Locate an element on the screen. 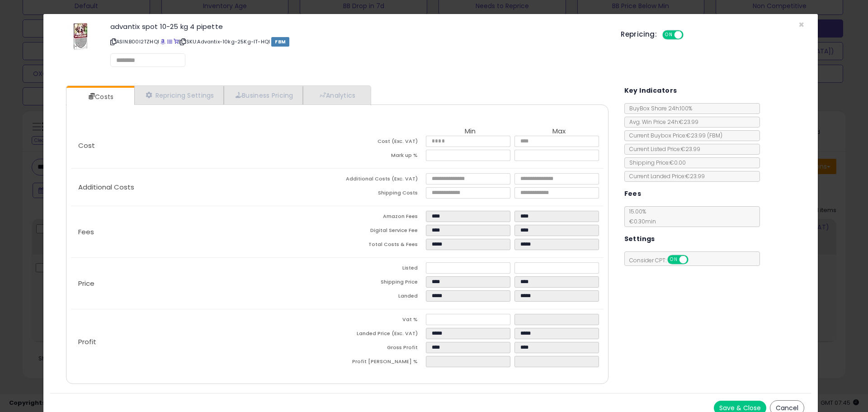 This screenshot has height=412, width=868. p: Fees is located at coordinates (204, 232).